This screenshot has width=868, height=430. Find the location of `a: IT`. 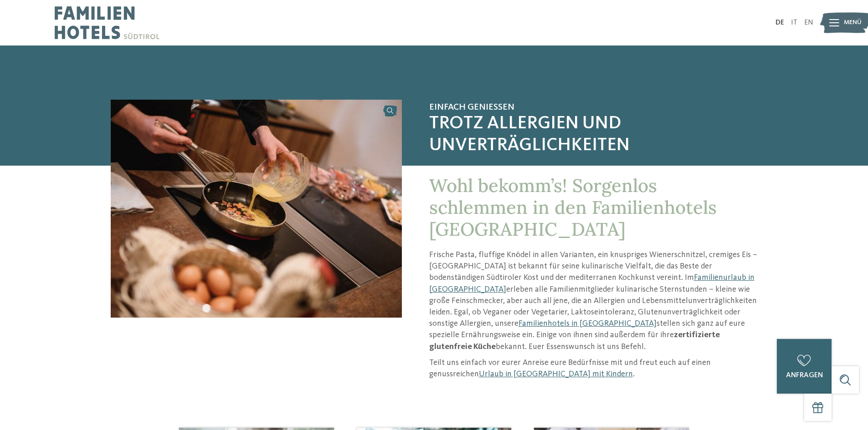

a: IT is located at coordinates (794, 23).